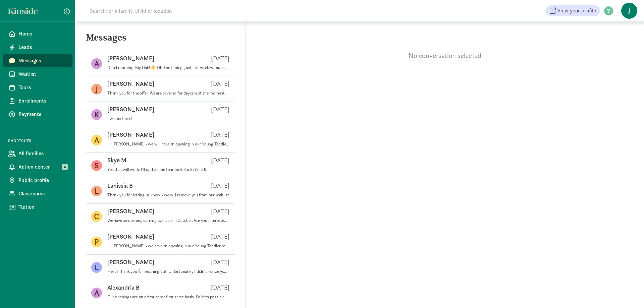 The width and height of the screenshot is (644, 308). What do you see at coordinates (96, 242) in the screenshot?
I see `figure: P` at bounding box center [96, 242].